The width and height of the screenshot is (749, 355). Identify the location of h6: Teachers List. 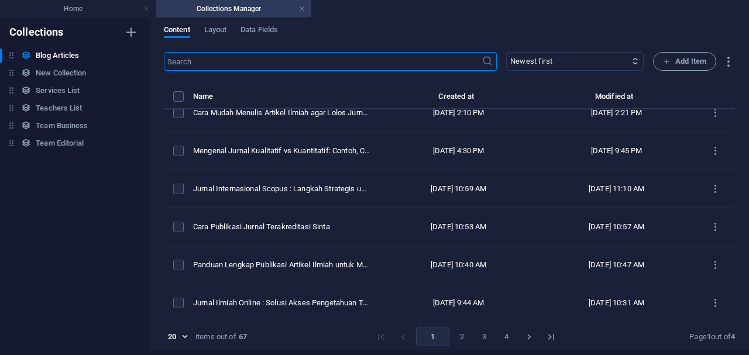
(58, 108).